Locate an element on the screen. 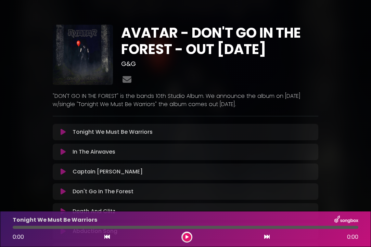  img: songbox-logo-white.png is located at coordinates (346, 220).